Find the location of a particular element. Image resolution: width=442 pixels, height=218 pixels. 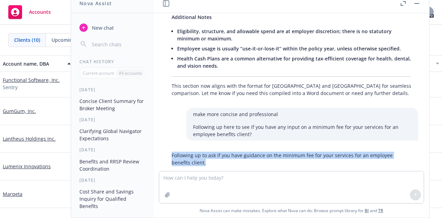

span: Eligibility, structure, and allowable spend are at employer discretion; there is no statutory min... is located at coordinates (284, 35).